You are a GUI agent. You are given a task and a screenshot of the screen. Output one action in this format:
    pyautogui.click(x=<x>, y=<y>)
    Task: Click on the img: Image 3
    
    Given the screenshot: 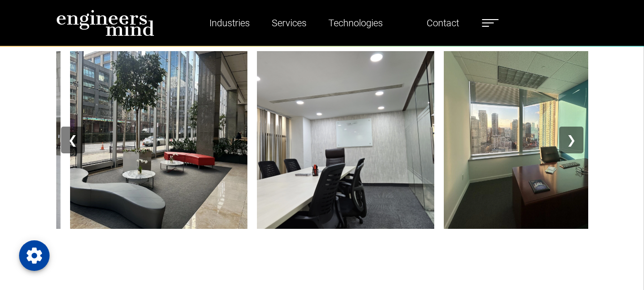 What is the action you would take?
    pyautogui.click(x=345, y=140)
    